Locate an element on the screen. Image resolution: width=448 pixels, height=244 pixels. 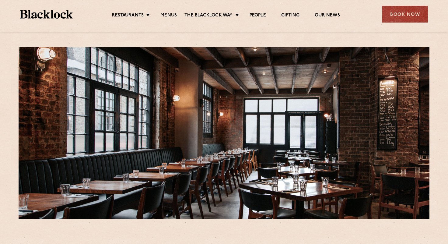
a: The Blacklock Way is located at coordinates (208, 16).